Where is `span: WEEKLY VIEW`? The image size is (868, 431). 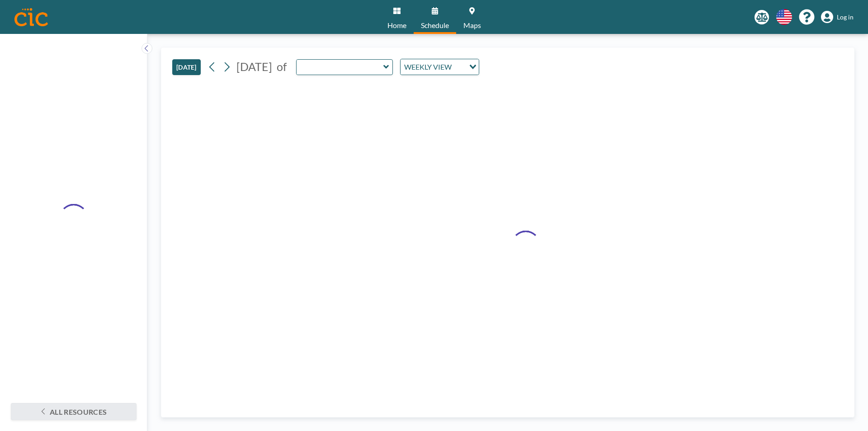 span: WEEKLY VIEW is located at coordinates (428, 67).